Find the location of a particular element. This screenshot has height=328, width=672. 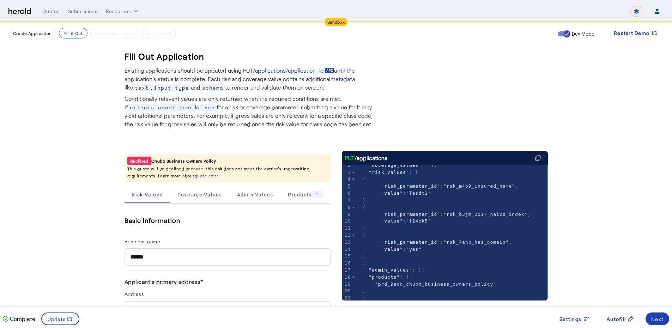

div: 18 is located at coordinates (347, 277).